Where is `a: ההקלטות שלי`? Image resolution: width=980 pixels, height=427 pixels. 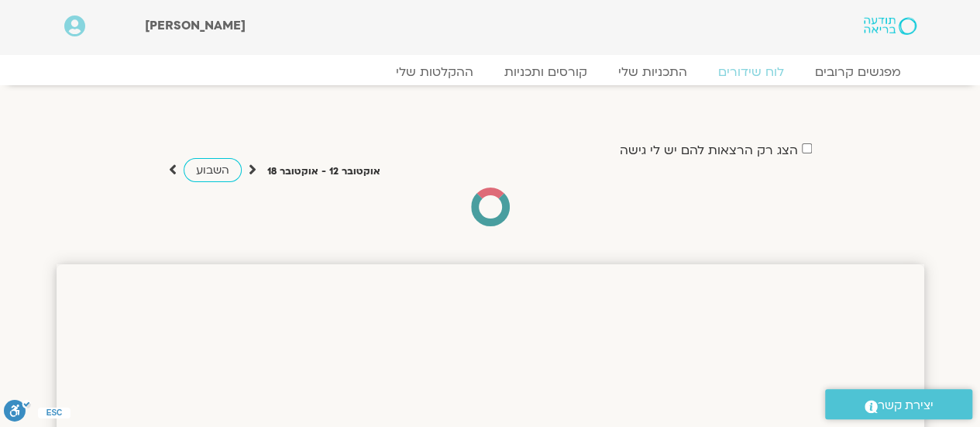 a: ההקלטות שלי is located at coordinates (435, 72).